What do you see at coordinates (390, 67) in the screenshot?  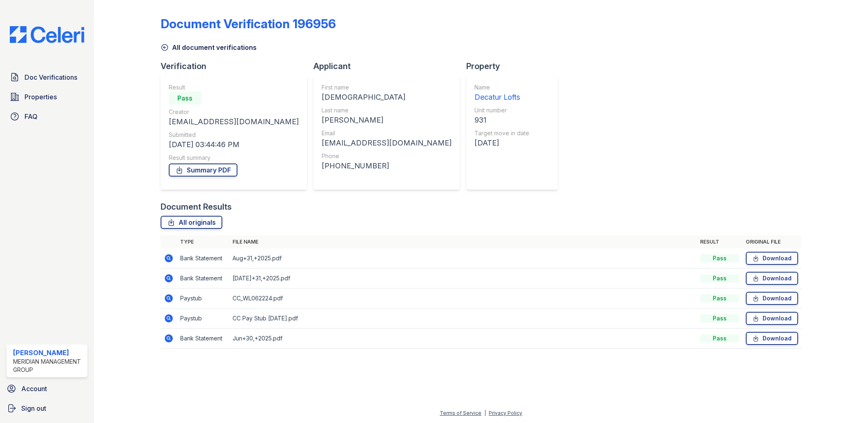 I see `div: Applicant` at bounding box center [390, 67].